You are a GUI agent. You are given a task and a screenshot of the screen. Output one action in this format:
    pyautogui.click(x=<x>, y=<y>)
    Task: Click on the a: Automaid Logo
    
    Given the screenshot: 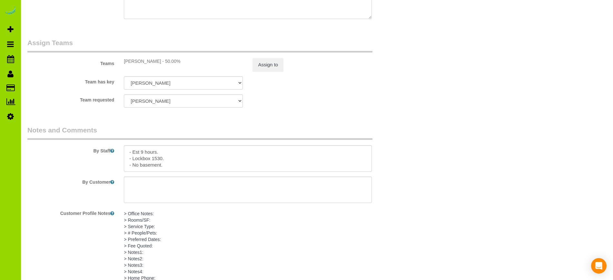 What is the action you would take?
    pyautogui.click(x=10, y=11)
    